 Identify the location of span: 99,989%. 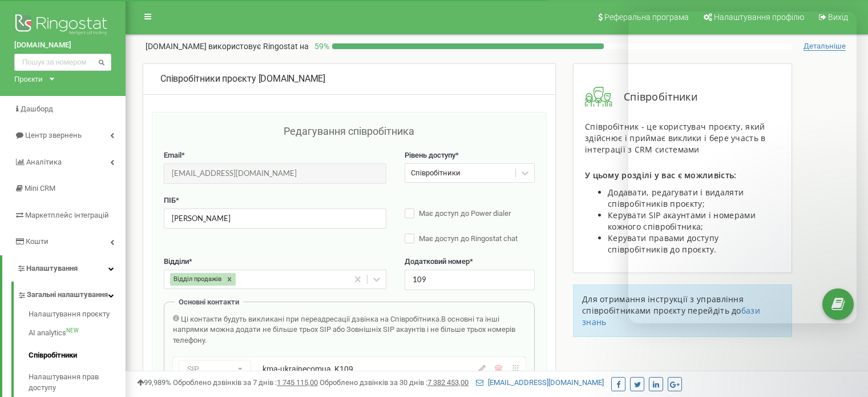
(154, 382).